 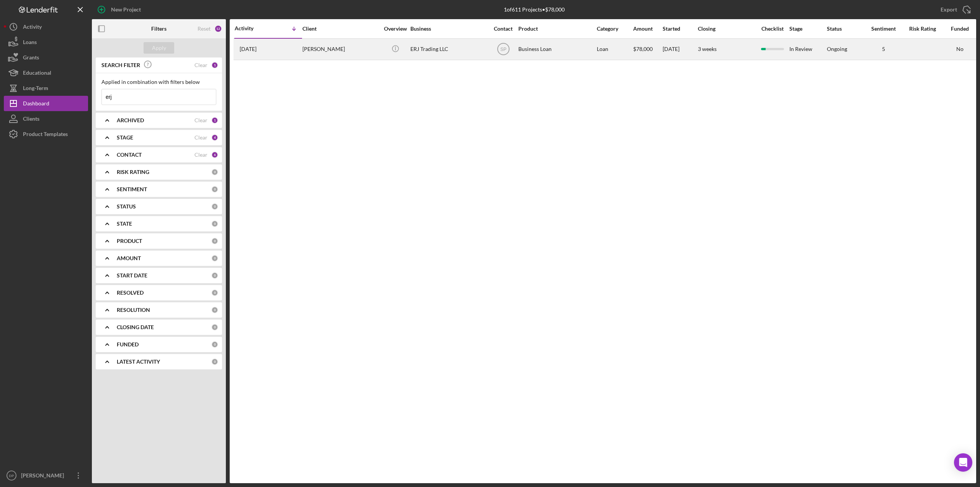 What do you see at coordinates (837, 49) in the screenshot?
I see `div: Ongoing` at bounding box center [837, 49].